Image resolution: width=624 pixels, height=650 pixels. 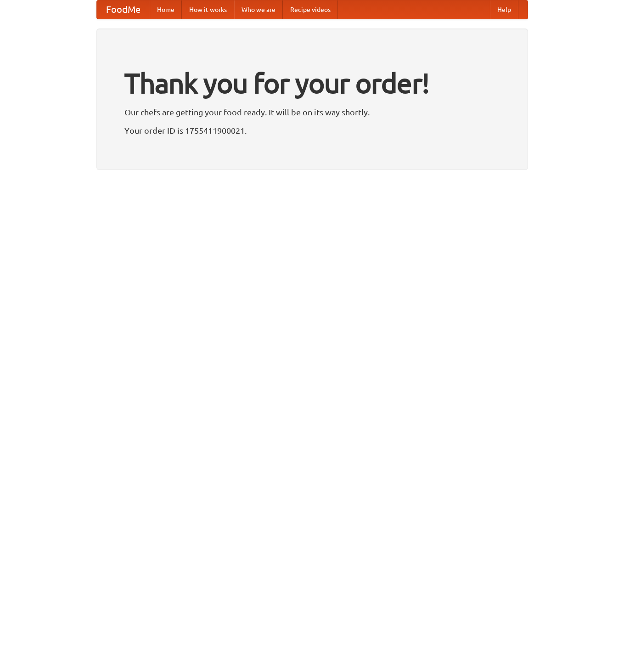 I want to click on a: Recipe videos, so click(x=311, y=10).